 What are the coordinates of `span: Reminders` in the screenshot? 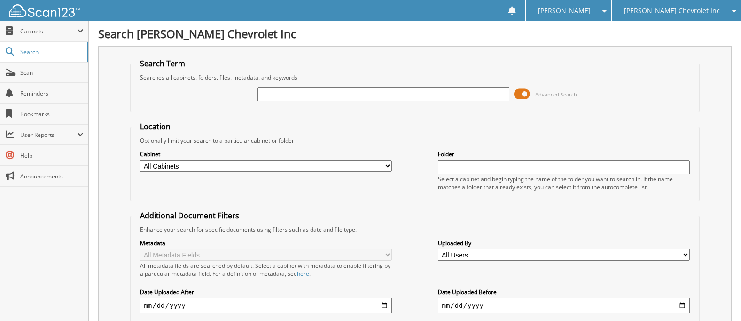 It's located at (52, 93).